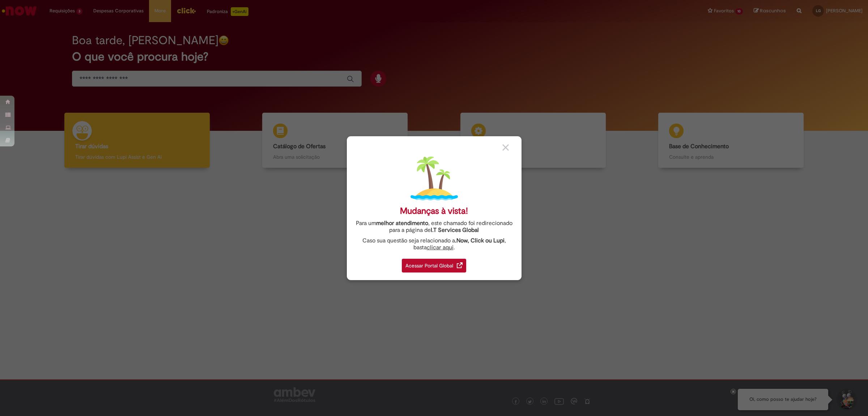 The width and height of the screenshot is (868, 416). Describe the element at coordinates (434, 266) in the screenshot. I see `div: Acessar Portal Global` at that location.